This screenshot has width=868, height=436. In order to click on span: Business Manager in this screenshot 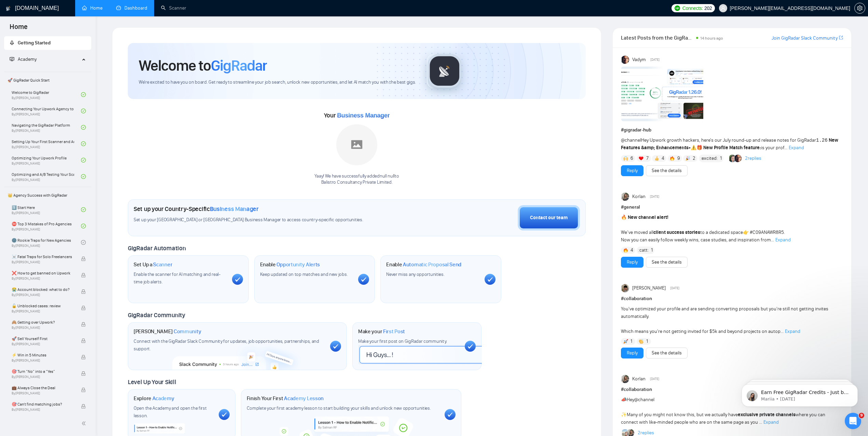, I will do `click(363, 116)`.